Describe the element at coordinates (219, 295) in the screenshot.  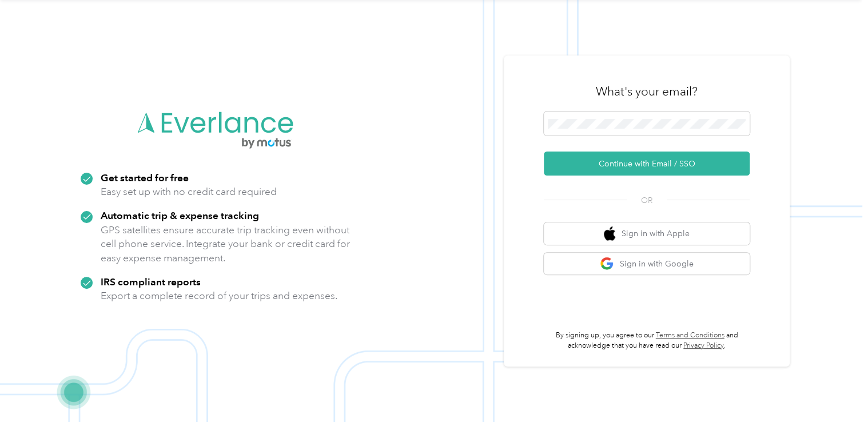
I see `p: Export a complete record of your trips and expenses.` at that location.